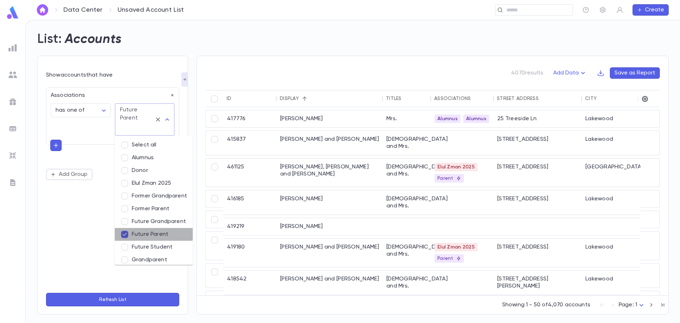  What do you see at coordinates (571, 73) in the screenshot?
I see `button: Add Data` at bounding box center [571, 73].